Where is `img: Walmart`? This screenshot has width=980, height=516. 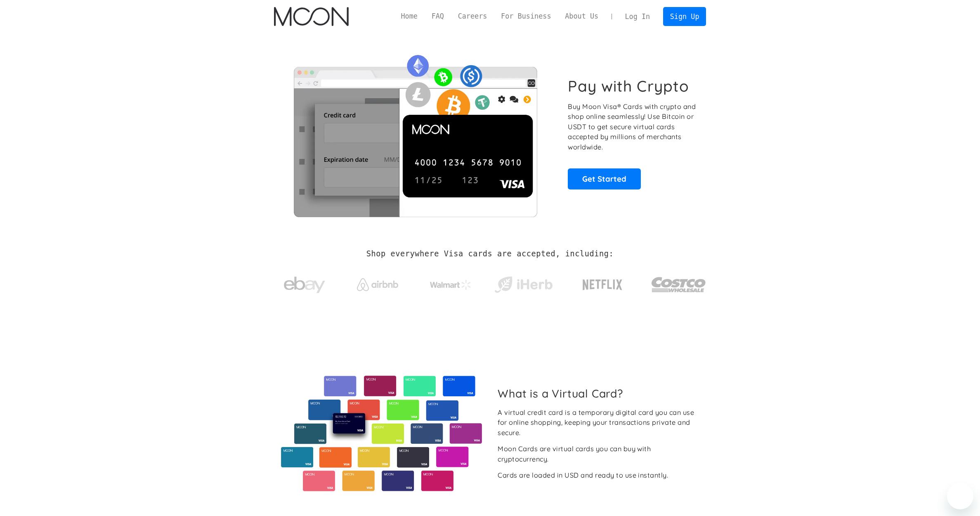 img: Walmart is located at coordinates (451, 284).